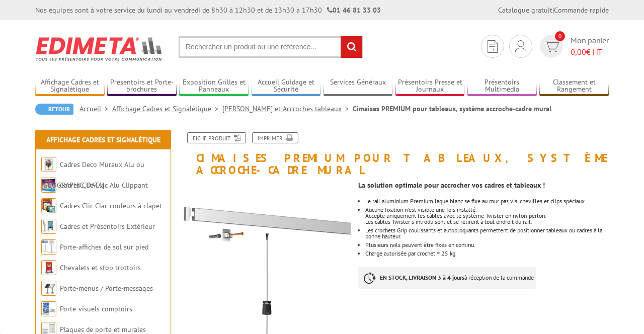 This screenshot has width=644, height=334. Describe the element at coordinates (502, 86) in the screenshot. I see `a: Présentoirs Multimédia` at that location.